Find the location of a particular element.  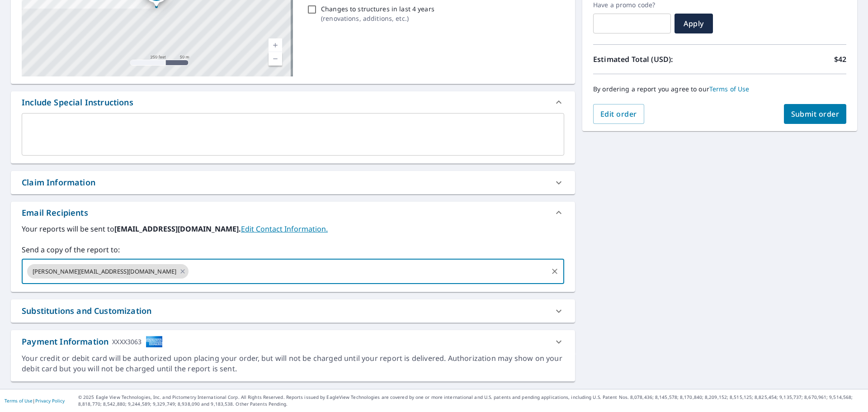

a: Privacy Policy is located at coordinates (50, 401).